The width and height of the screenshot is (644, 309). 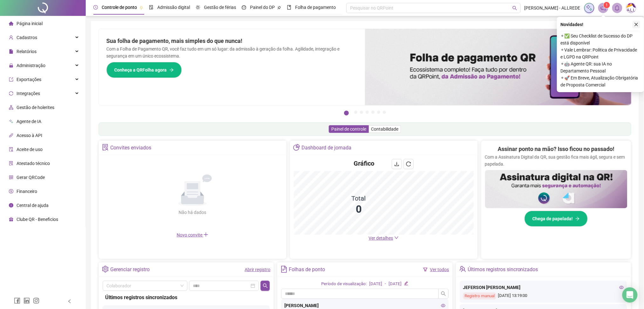 I want to click on span: Página inicial, so click(x=30, y=24).